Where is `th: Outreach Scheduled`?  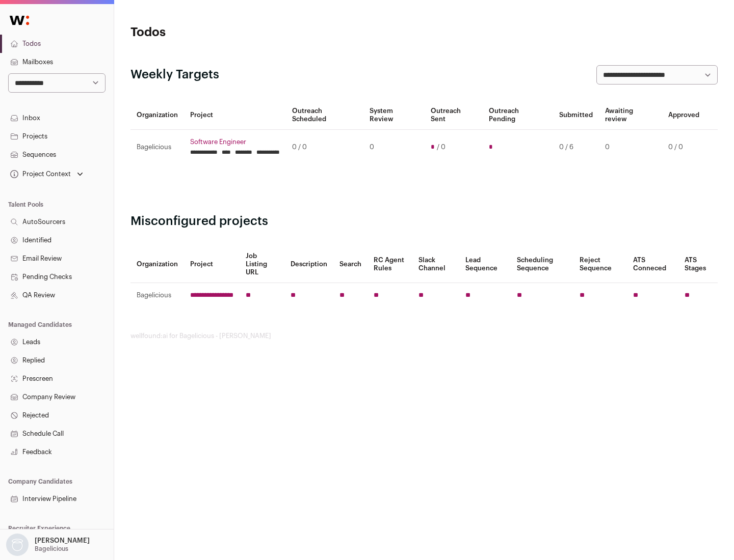 th: Outreach Scheduled is located at coordinates (324, 115).